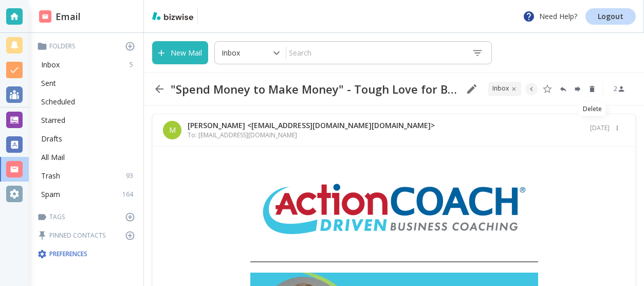  I want to click on h2: Email, so click(60, 17).